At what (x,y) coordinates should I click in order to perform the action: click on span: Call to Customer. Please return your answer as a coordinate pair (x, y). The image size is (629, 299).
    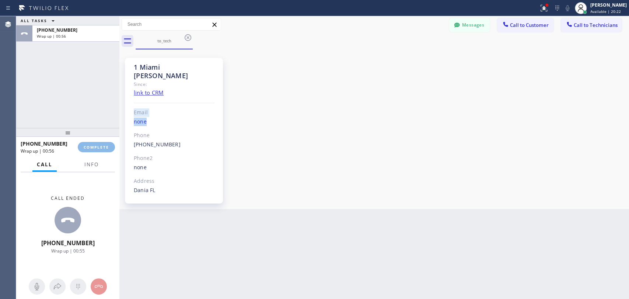
    Looking at the image, I should click on (529, 25).